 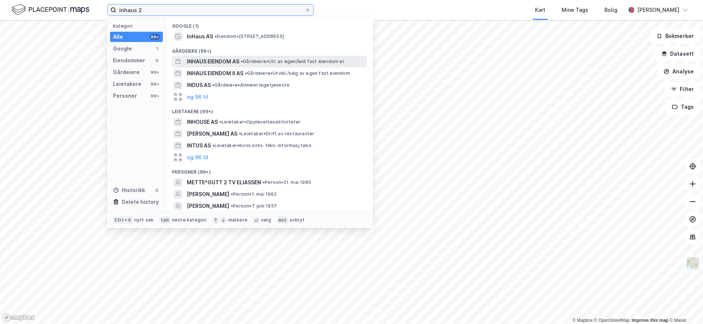 I want to click on span: INTUS AS, so click(x=199, y=146).